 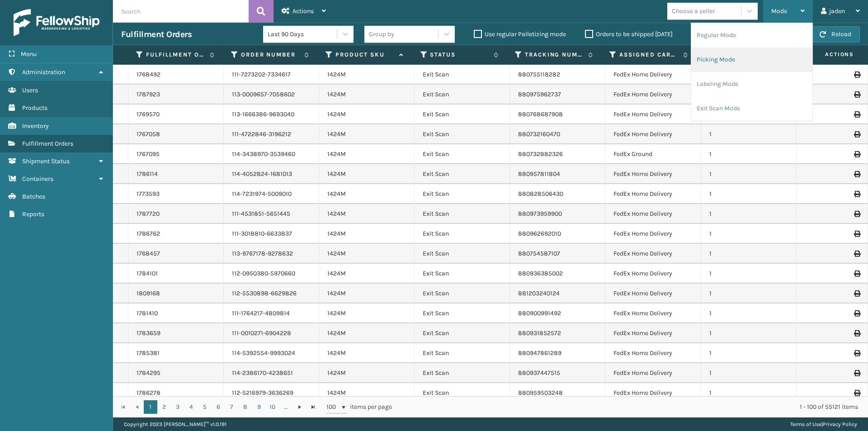 I want to click on td: 114-3438970-3539460, so click(x=271, y=154).